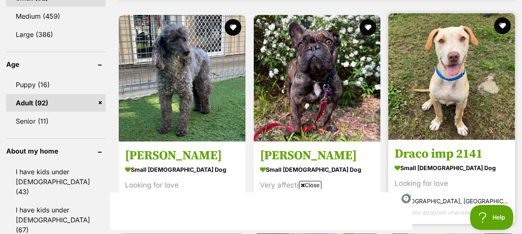 Image resolution: width=522 pixels, height=234 pixels. What do you see at coordinates (56, 121) in the screenshot?
I see `a: Senior (11)` at bounding box center [56, 121].